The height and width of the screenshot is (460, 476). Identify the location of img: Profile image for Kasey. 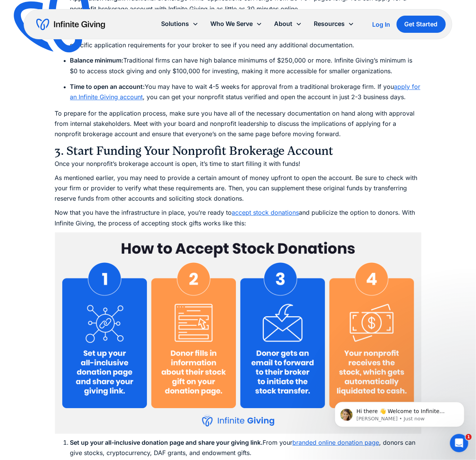
(24, 29).